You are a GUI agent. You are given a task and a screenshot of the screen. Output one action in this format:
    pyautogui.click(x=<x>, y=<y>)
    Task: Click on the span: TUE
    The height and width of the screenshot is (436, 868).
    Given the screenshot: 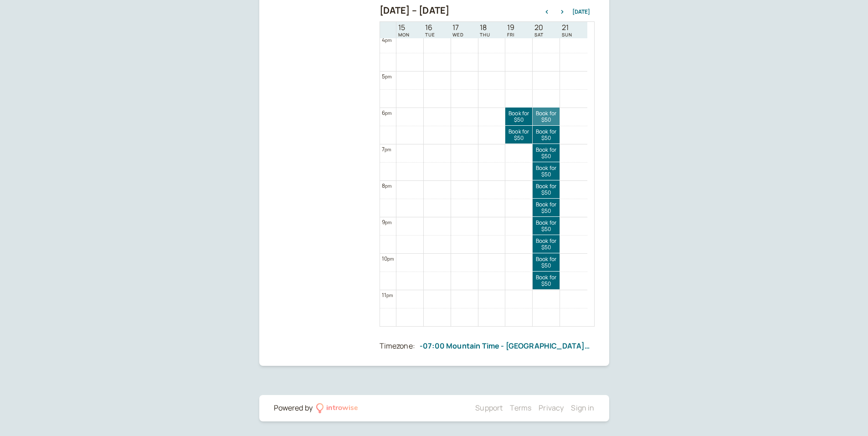 What is the action you would take?
    pyautogui.click(x=430, y=34)
    